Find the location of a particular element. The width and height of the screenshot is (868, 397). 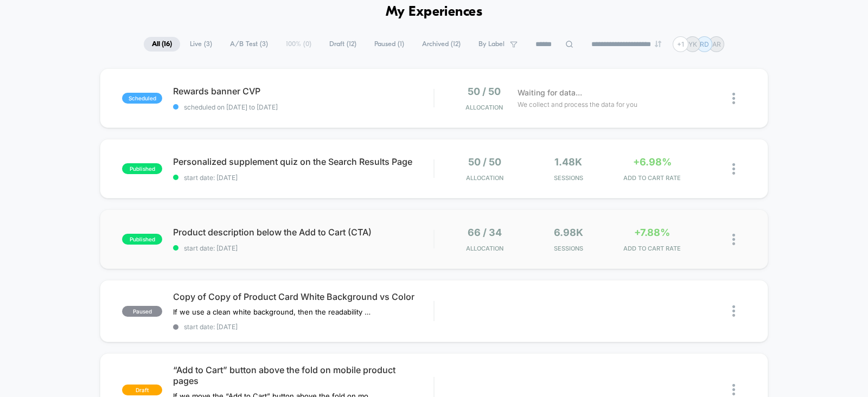

span: Product description below the Add to Cart (CTA) is located at coordinates (303, 232).